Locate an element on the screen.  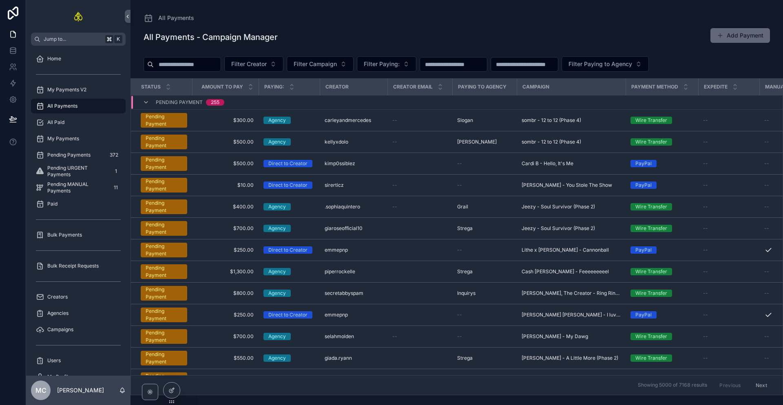
a: carleyandmercedes is located at coordinates (354, 120).